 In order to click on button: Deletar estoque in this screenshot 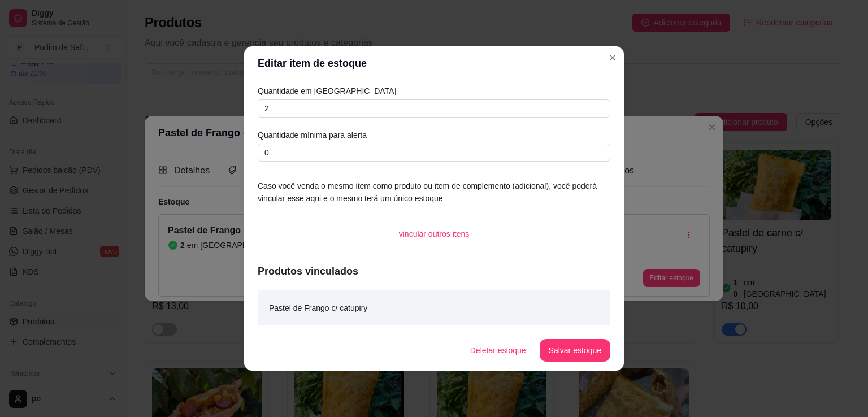, I will do `click(498, 351)`.